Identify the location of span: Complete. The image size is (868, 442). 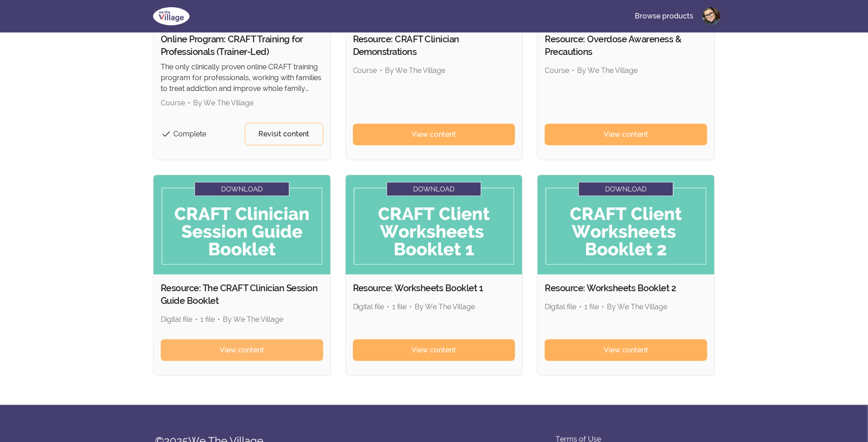
(190, 134).